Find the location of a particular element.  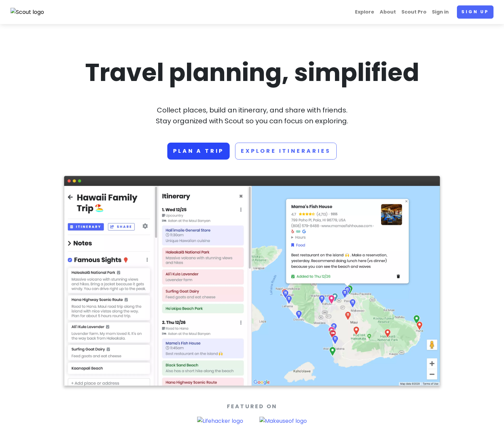

a: Explore is located at coordinates (364, 12).